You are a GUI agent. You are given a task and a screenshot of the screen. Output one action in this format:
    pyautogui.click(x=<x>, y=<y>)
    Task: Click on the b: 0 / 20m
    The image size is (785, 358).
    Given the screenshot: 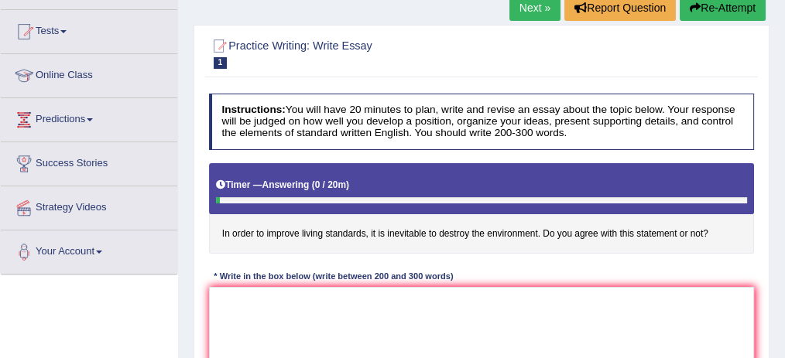 What is the action you would take?
    pyautogui.click(x=331, y=185)
    